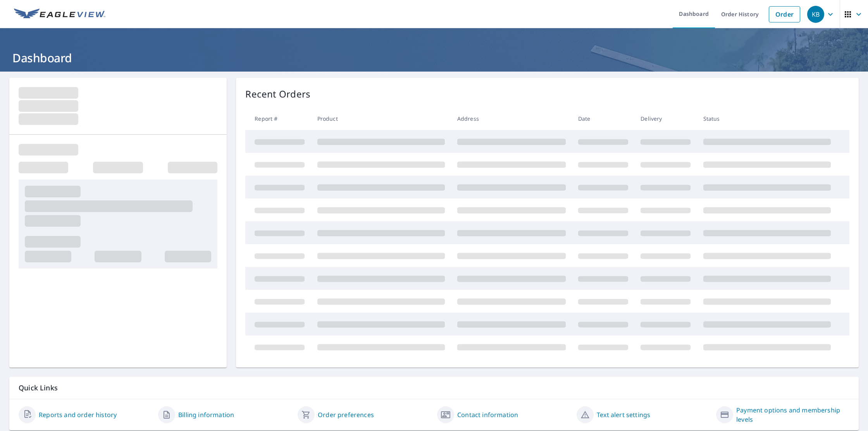 This screenshot has height=431, width=868. I want to click on p: Quick Links, so click(434, 388).